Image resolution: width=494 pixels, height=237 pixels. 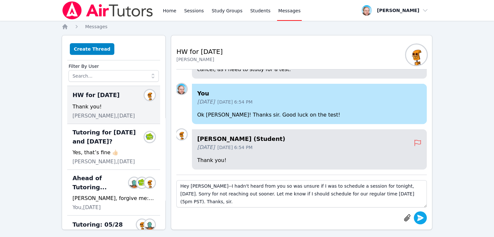 What do you see at coordinates (108, 10) in the screenshot?
I see `img: Air Tutors` at bounding box center [108, 10].